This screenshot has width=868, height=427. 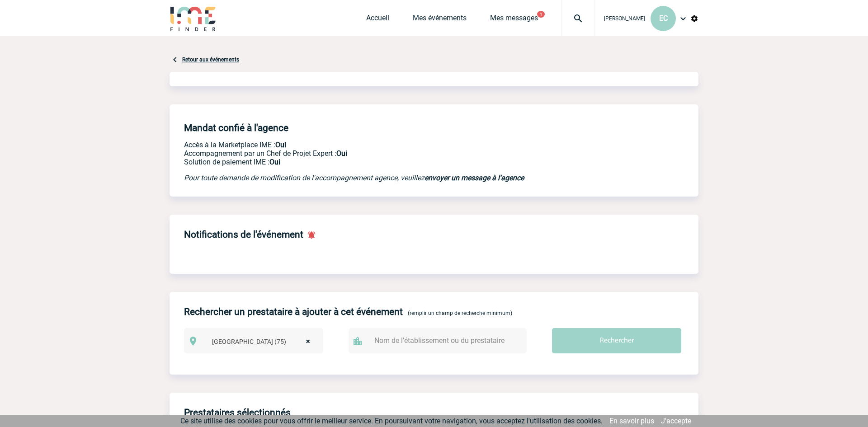 What do you see at coordinates (237, 413) in the screenshot?
I see `h4: Prestataires sélectionnés` at bounding box center [237, 413].